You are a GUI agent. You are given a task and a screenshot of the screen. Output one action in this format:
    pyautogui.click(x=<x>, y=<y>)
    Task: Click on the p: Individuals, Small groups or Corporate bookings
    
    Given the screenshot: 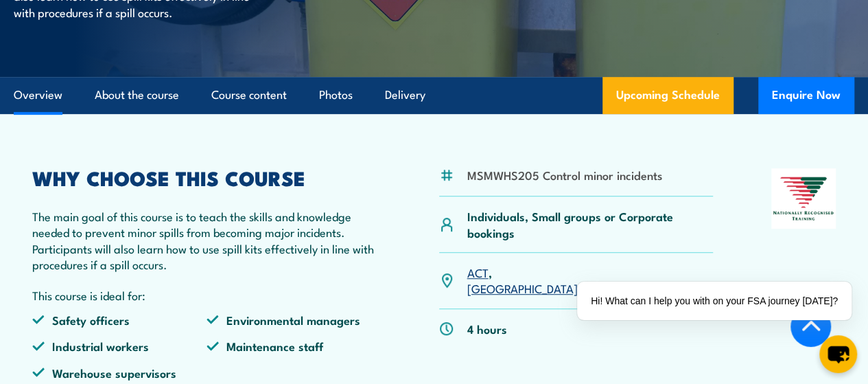 What is the action you would take?
    pyautogui.click(x=590, y=224)
    